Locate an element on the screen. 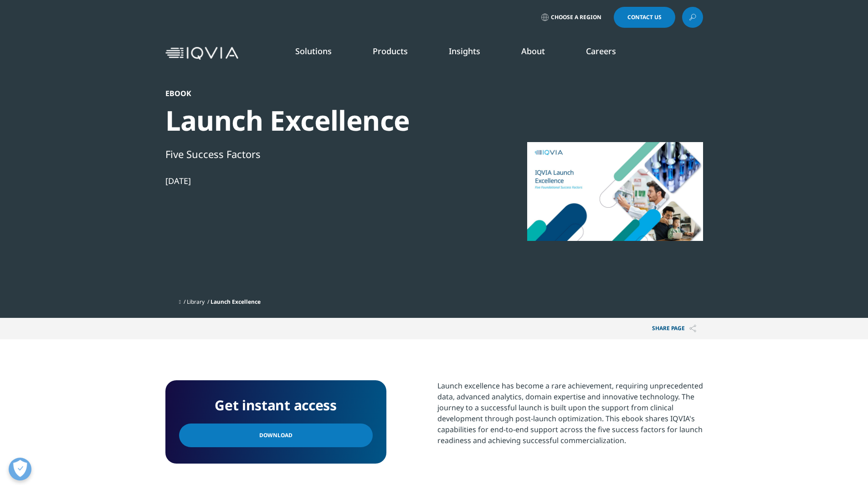  div: Ebook is located at coordinates (322, 93).